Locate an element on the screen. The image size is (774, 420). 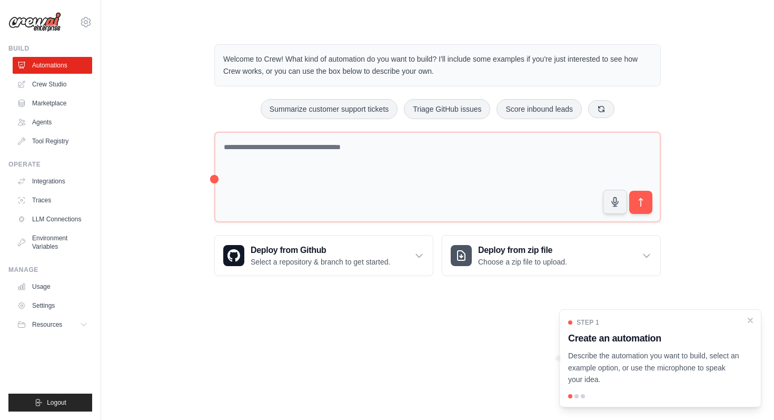
div: Build is located at coordinates (50, 48).